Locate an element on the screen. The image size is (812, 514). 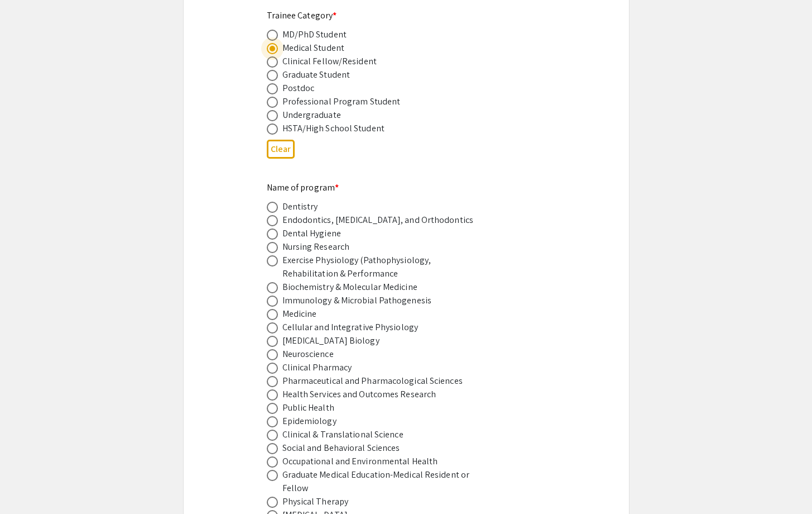
div: Social and Behavioral Sciences is located at coordinates (341, 448).